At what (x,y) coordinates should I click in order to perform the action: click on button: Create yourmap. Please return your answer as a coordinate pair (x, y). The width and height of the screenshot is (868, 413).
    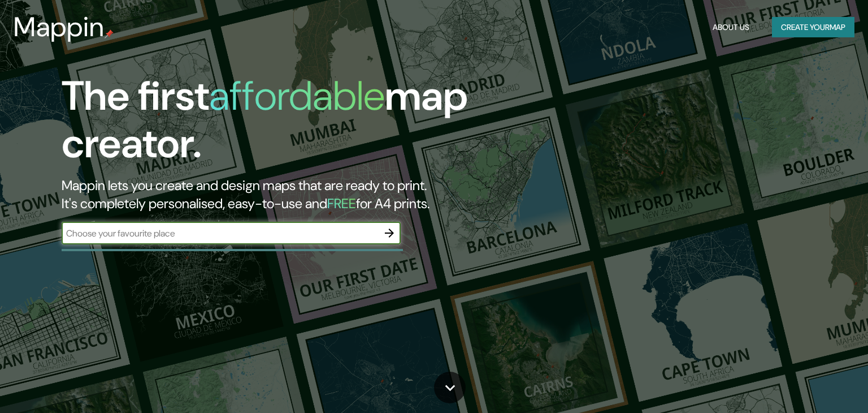
    Looking at the image, I should click on (813, 27).